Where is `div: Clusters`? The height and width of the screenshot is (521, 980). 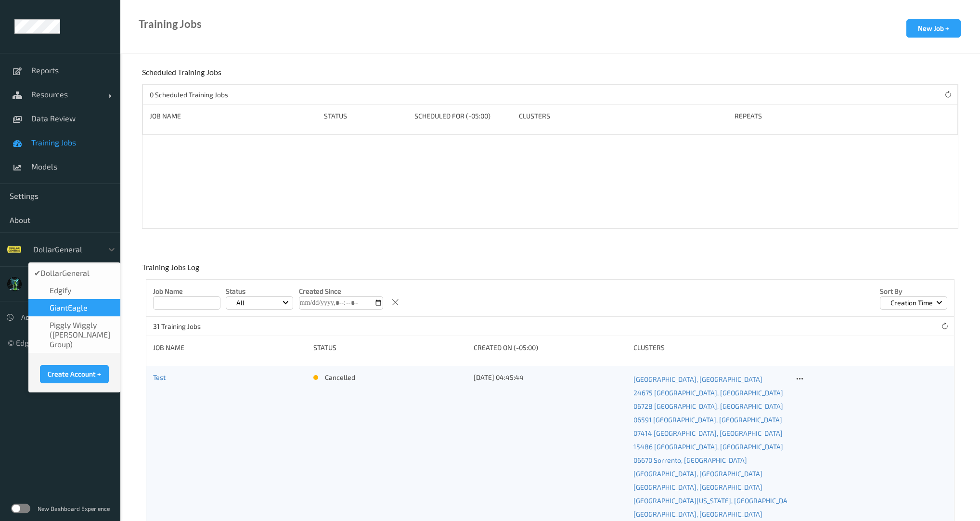 div: Clusters is located at coordinates (624, 116).